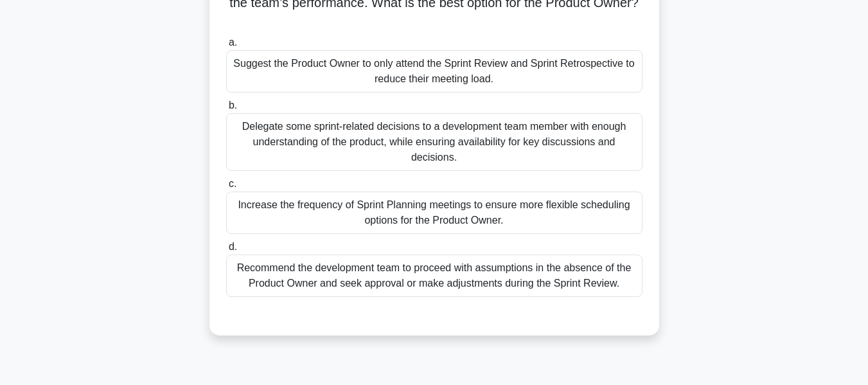 The image size is (868, 385). I want to click on span: c., so click(232, 183).